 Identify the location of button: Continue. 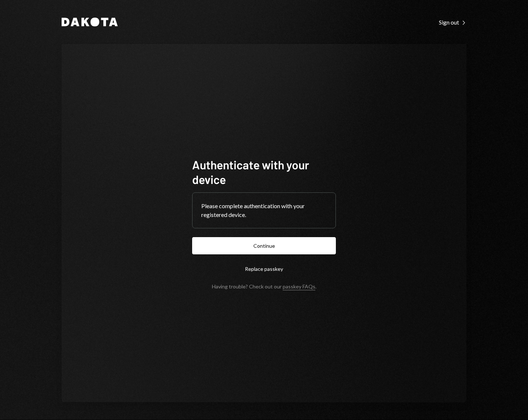
(264, 246).